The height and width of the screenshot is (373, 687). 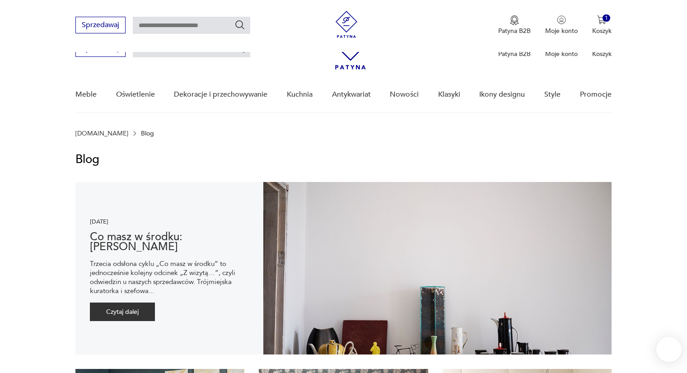 What do you see at coordinates (552, 94) in the screenshot?
I see `a: Style` at bounding box center [552, 94].